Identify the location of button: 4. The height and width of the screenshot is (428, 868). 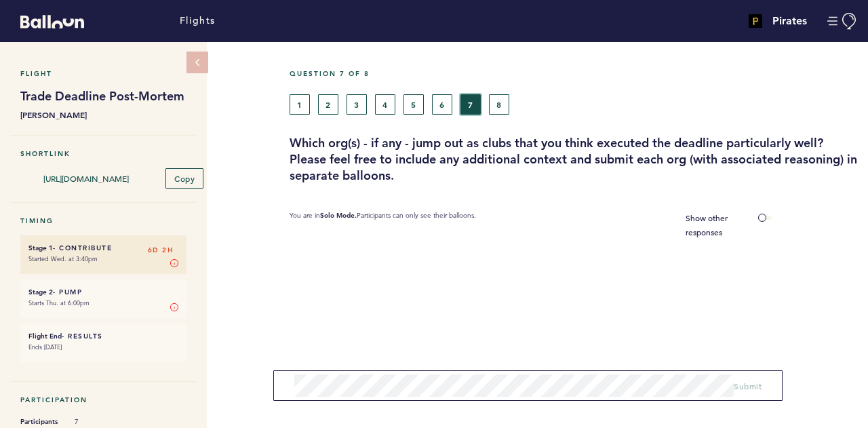
(386, 104).